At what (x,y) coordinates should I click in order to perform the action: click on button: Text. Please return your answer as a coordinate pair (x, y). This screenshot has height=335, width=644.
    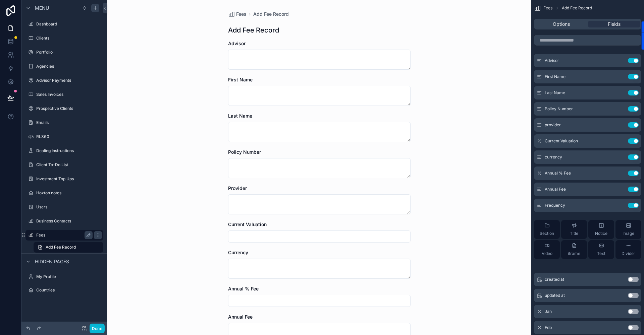
    Looking at the image, I should click on (601, 250).